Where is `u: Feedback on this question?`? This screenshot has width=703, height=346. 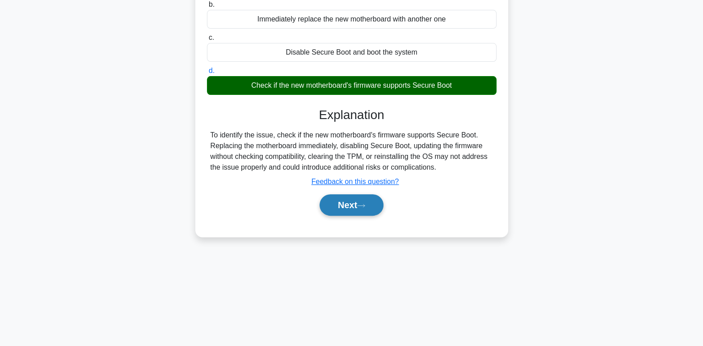 u: Feedback on this question? is located at coordinates (356, 181).